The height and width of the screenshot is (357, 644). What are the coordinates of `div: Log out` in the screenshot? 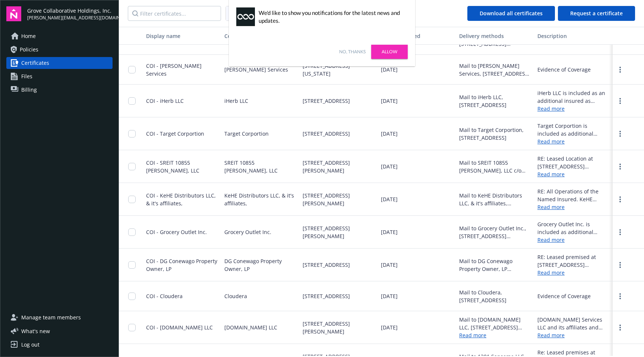 It's located at (30, 344).